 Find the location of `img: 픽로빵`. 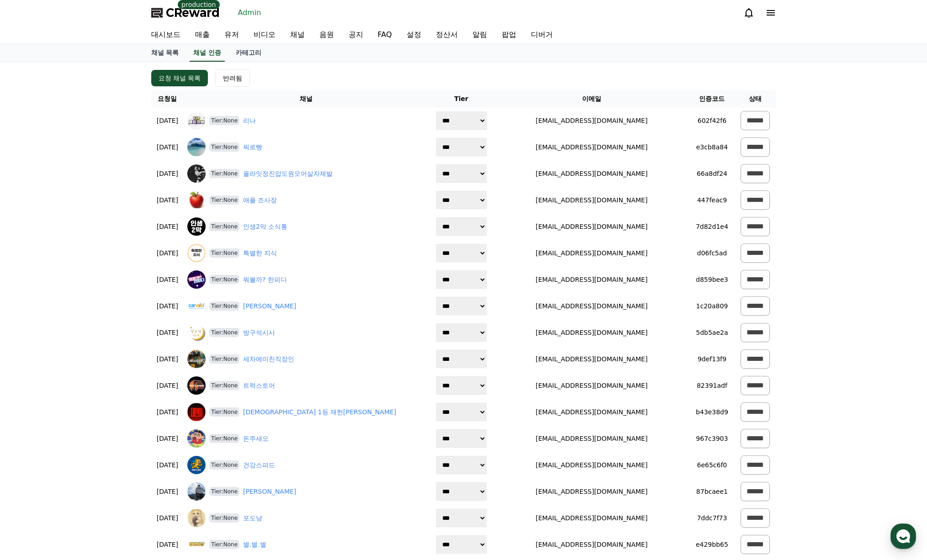

img: 픽로빵 is located at coordinates (196, 147).